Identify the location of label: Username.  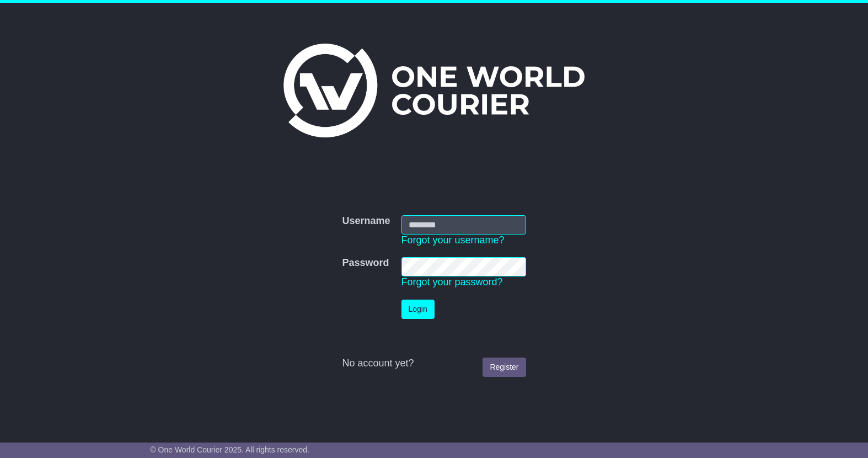
(366, 222).